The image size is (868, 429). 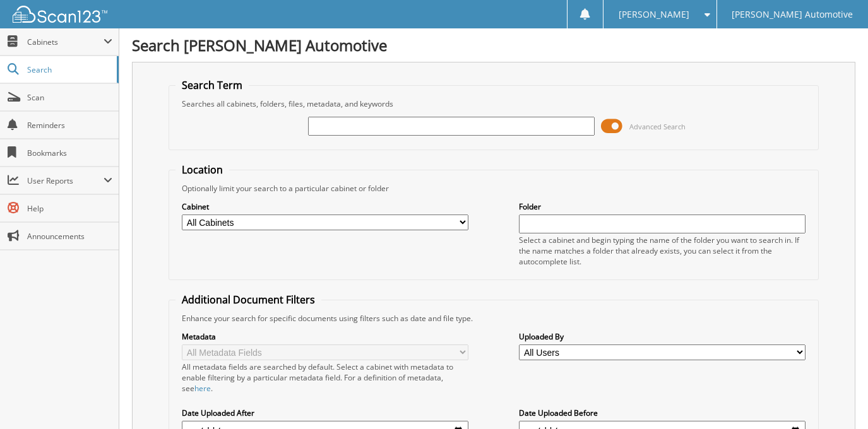 What do you see at coordinates (662, 336) in the screenshot?
I see `label: Uploaded By` at bounding box center [662, 336].